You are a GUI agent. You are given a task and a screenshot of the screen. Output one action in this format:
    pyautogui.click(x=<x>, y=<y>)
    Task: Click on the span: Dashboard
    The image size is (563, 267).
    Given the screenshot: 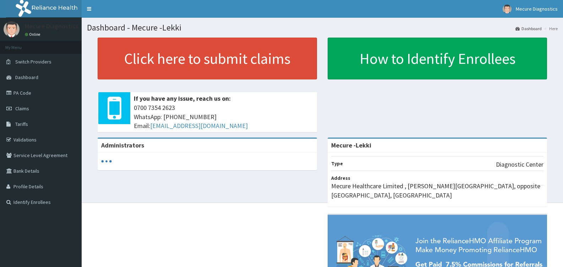 What is the action you would take?
    pyautogui.click(x=27, y=77)
    